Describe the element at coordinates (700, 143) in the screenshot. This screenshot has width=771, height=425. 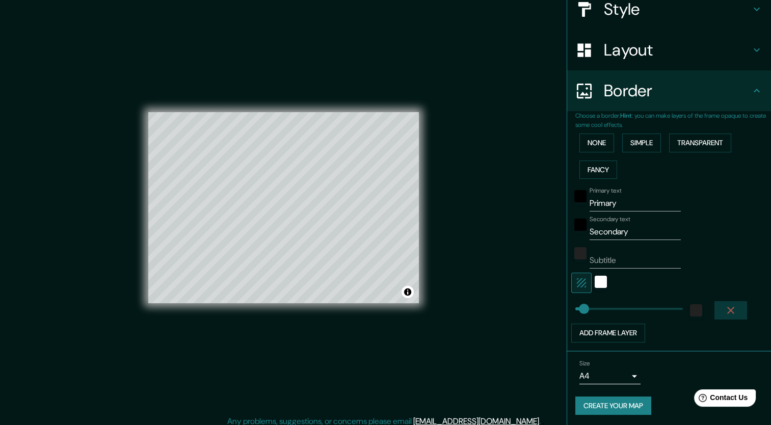
I see `button: Transparent` at that location.